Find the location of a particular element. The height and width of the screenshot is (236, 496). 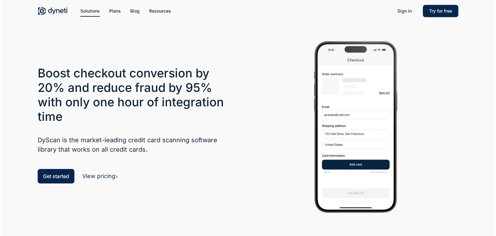

a: Get started is located at coordinates (56, 176).